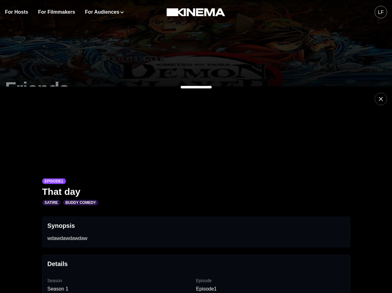 The height and width of the screenshot is (293, 392). What do you see at coordinates (122, 280) in the screenshot?
I see `p: Season` at bounding box center [122, 280].